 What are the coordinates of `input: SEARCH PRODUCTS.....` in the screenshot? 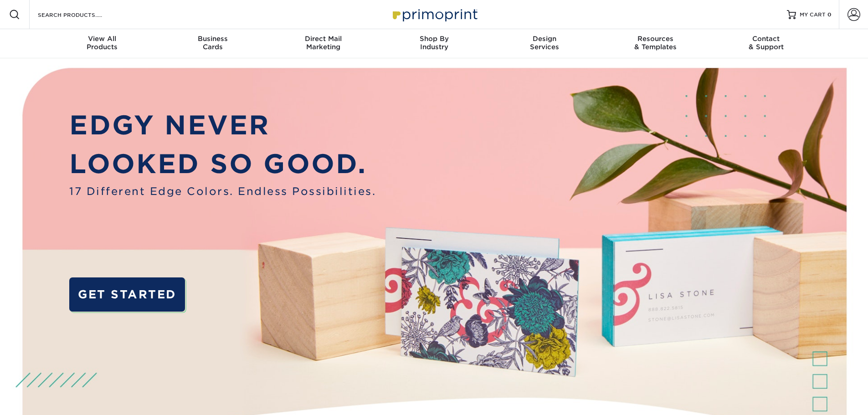 It's located at (81, 15).